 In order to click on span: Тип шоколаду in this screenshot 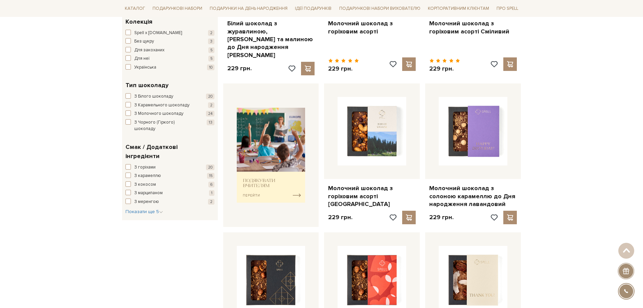, I will do `click(147, 85)`.